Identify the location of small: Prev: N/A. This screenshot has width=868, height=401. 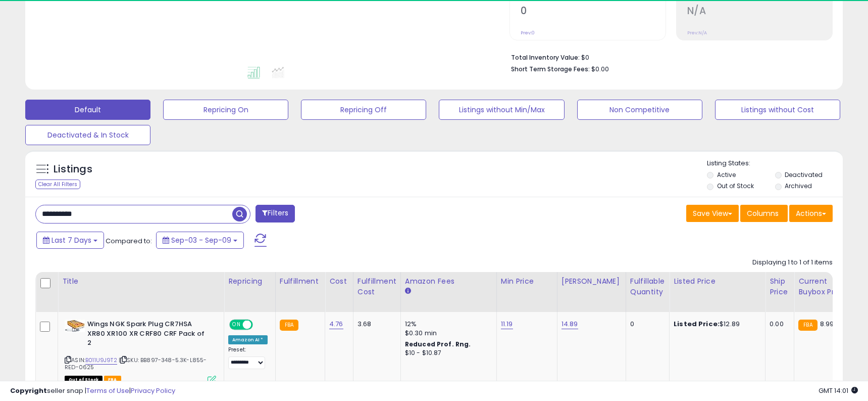
(697, 33).